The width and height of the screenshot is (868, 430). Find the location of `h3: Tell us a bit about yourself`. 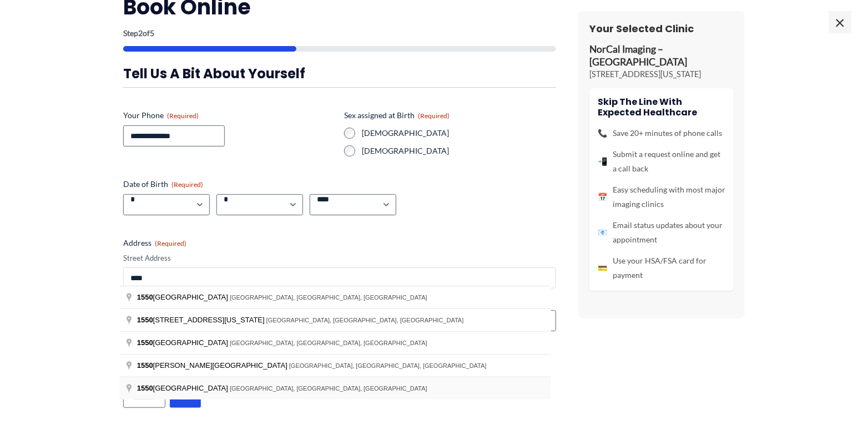

h3: Tell us a bit about yourself is located at coordinates (340, 73).